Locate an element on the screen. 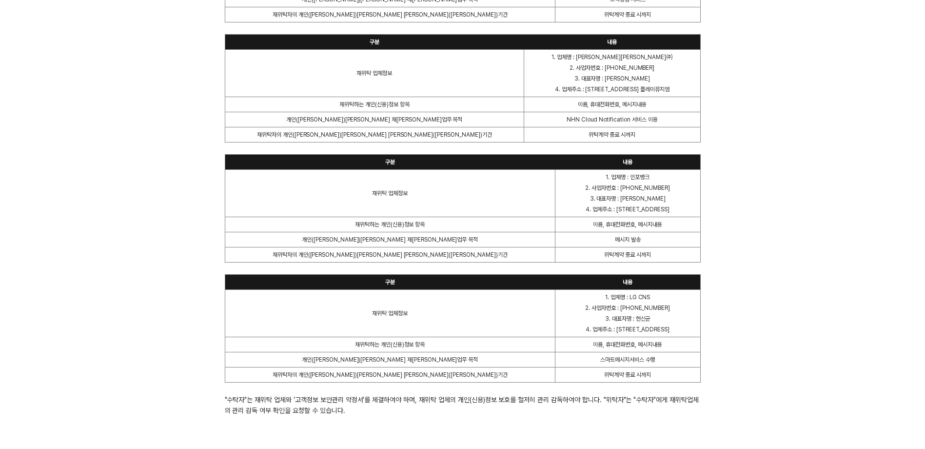 The height and width of the screenshot is (449, 925). td: 스마트메시지서비스 수행 is located at coordinates (628, 359).